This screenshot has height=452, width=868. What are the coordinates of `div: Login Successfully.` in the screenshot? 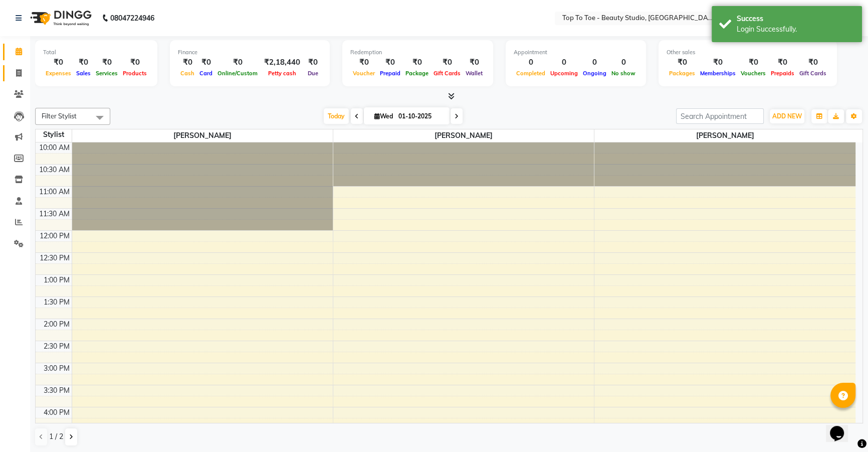 It's located at (796, 29).